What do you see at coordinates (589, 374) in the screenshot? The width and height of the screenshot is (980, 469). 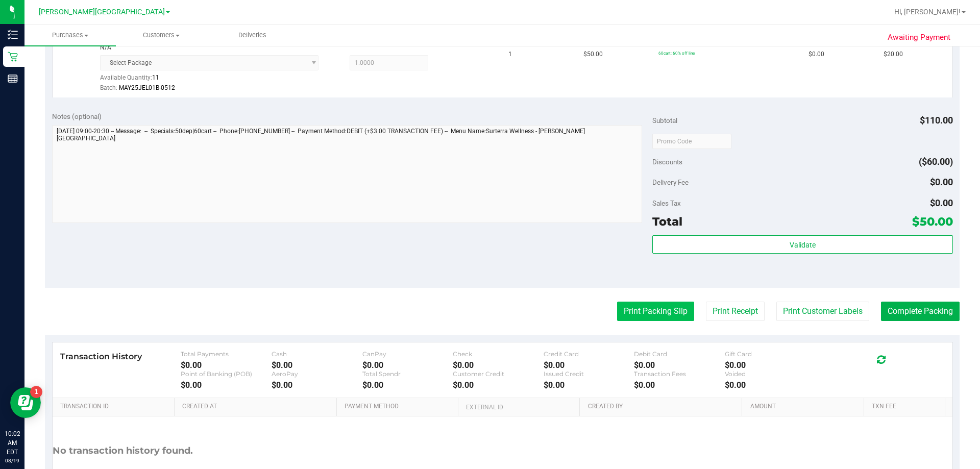 I see `div: Issued Credit` at bounding box center [589, 374].